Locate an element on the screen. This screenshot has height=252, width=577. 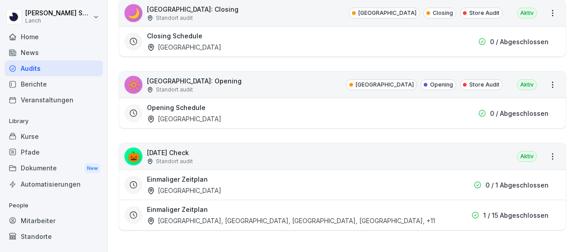
a: DokumenteNew is located at coordinates (54, 168).